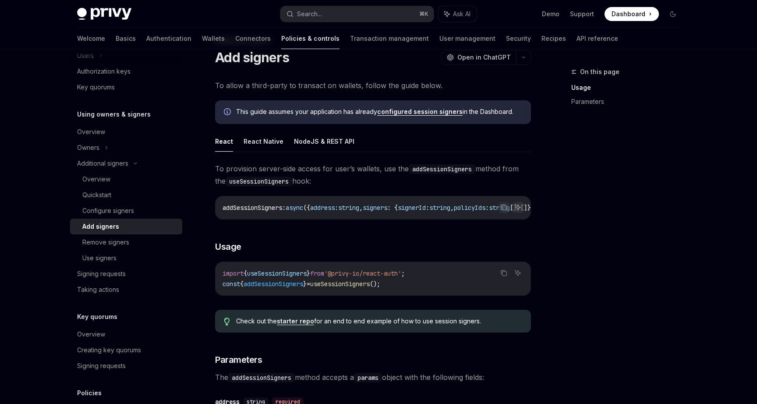 The height and width of the screenshot is (404, 757). What do you see at coordinates (629, 102) in the screenshot?
I see `a: Parameters` at bounding box center [629, 102].